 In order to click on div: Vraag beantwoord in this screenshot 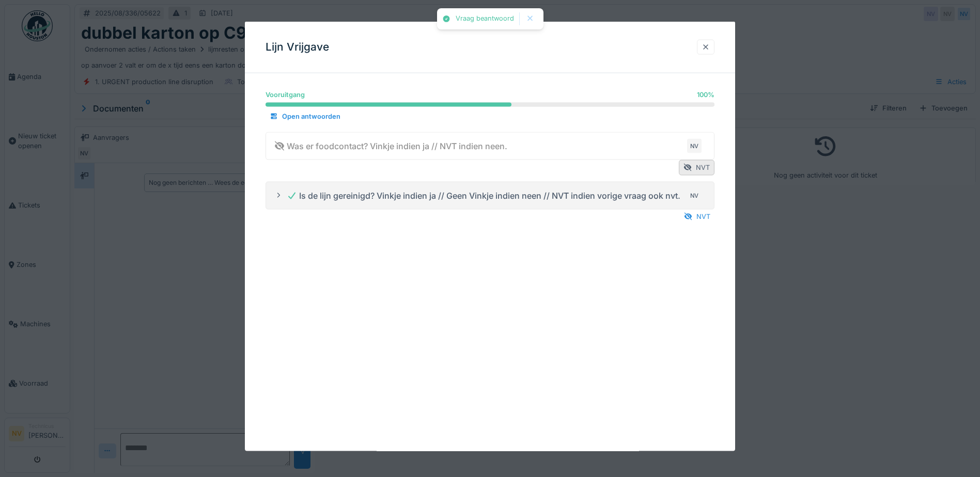, I will do `click(485, 19)`.